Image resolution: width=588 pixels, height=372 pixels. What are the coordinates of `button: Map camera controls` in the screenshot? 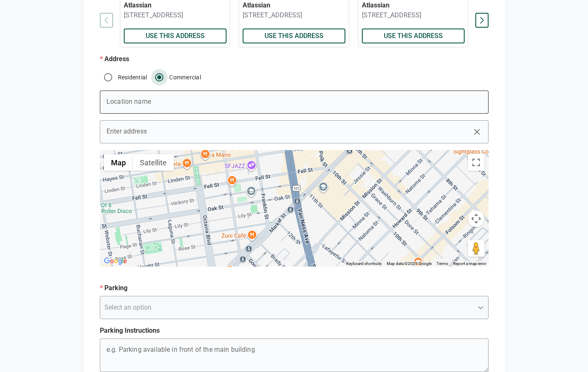 It's located at (476, 219).